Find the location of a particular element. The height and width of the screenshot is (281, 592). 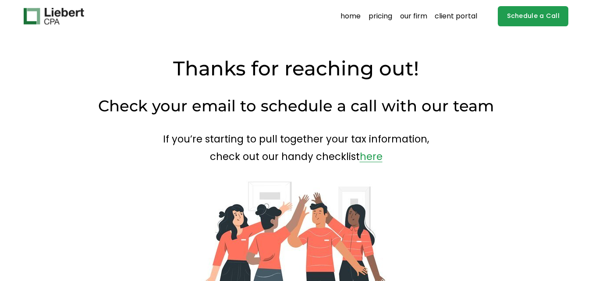

a: Schedule a Call is located at coordinates (533, 16).